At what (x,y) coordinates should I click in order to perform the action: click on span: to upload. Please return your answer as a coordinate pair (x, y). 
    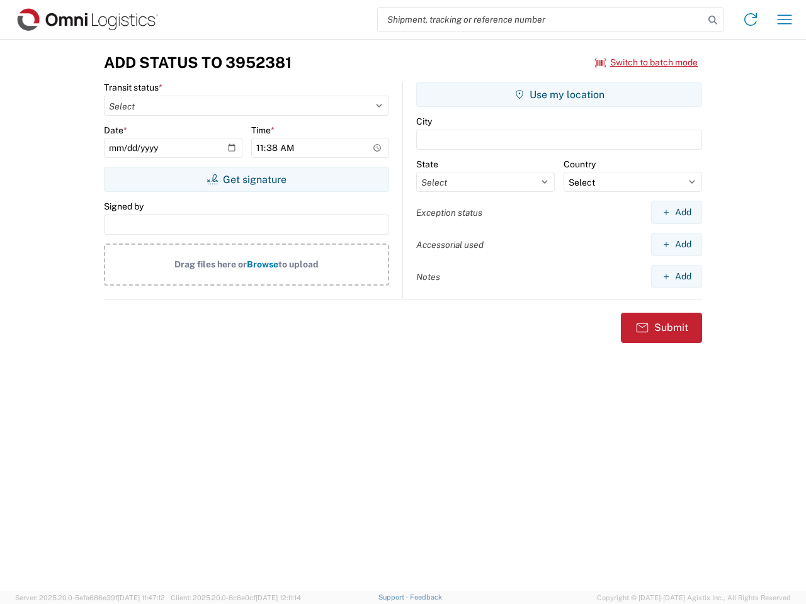
    Looking at the image, I should click on (298, 264).